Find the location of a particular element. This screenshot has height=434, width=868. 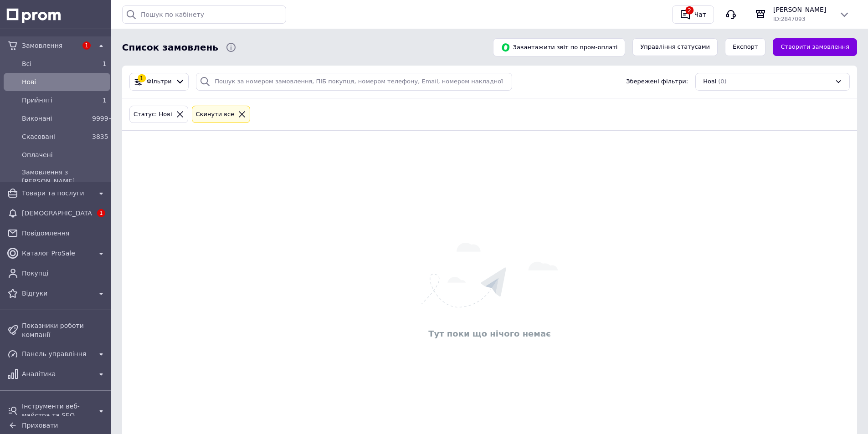

button: Завантажити звіт по пром-оплаті is located at coordinates (559, 47).